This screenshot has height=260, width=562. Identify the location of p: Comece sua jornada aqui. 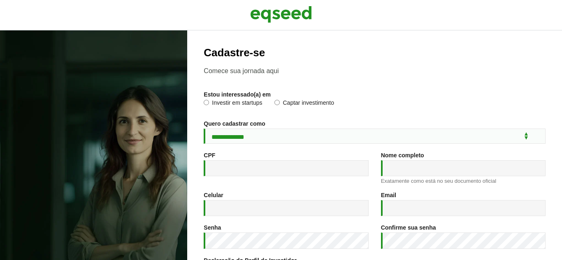
(374, 71).